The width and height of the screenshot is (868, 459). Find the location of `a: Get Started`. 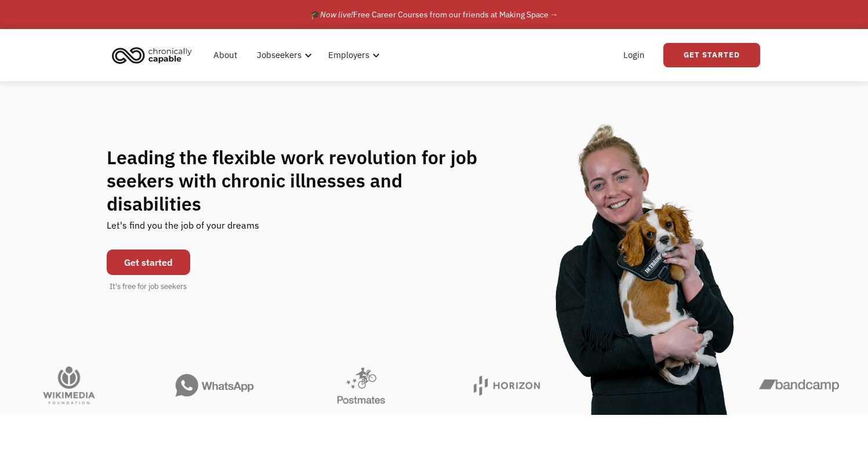

a: Get Started is located at coordinates (711, 55).